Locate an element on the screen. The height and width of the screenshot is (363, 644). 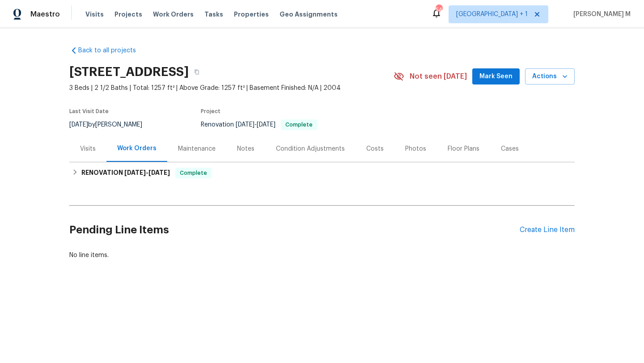
div: 54 is located at coordinates (439, 10).